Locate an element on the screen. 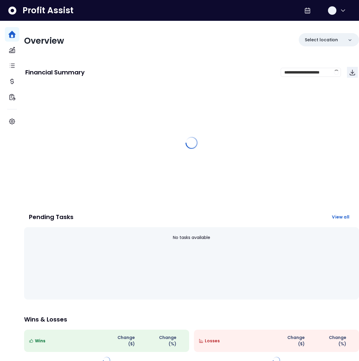 Image resolution: width=359 pixels, height=361 pixels. button: Download is located at coordinates (352, 72).